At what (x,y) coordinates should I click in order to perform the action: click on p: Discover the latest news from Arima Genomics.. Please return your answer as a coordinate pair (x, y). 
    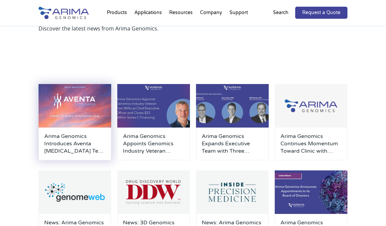
    Looking at the image, I should click on (193, 28).